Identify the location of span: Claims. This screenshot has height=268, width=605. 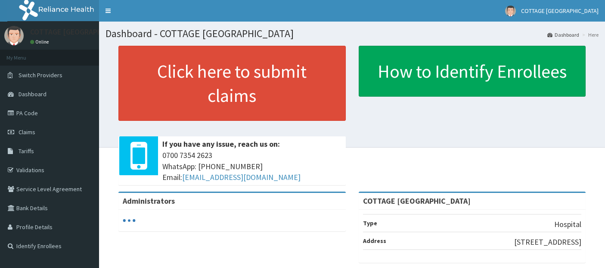
(27, 132).